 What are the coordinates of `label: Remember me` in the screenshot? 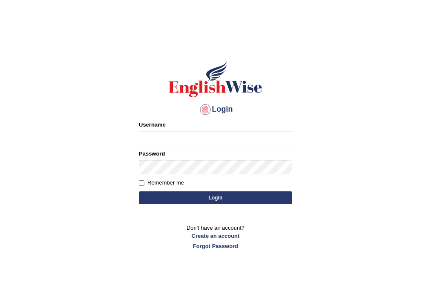 It's located at (161, 183).